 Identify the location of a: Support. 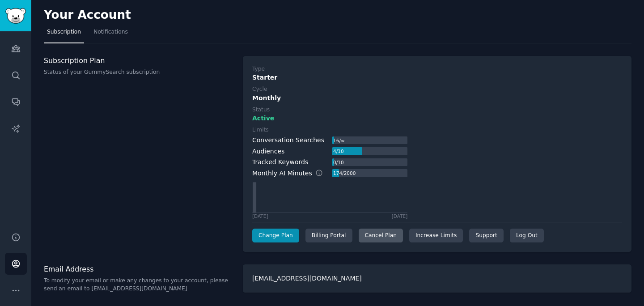
(486, 236).